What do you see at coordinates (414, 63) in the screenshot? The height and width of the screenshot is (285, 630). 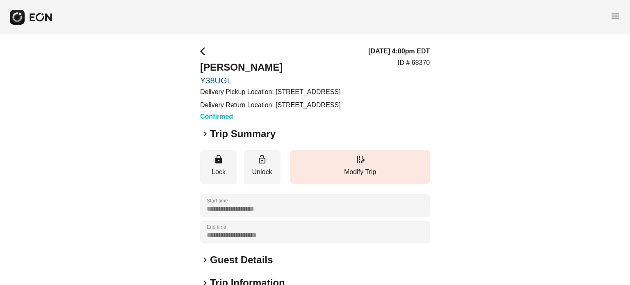 I see `p: ID # 68370` at bounding box center [414, 63].